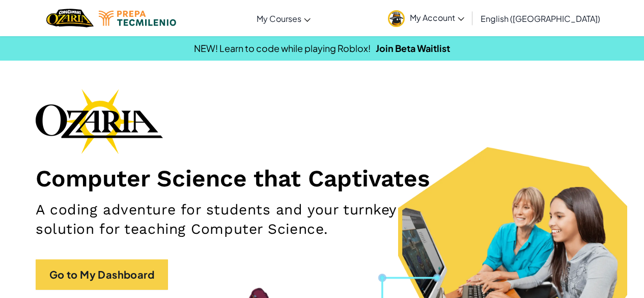  I want to click on span: My Account, so click(437, 17).